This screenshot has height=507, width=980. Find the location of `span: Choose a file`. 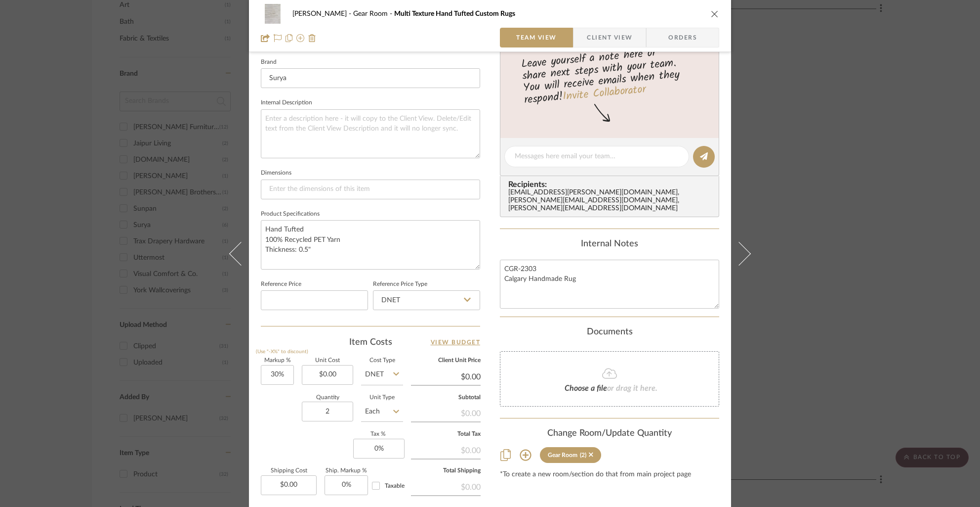

span: Choose a file is located at coordinates (585, 388).